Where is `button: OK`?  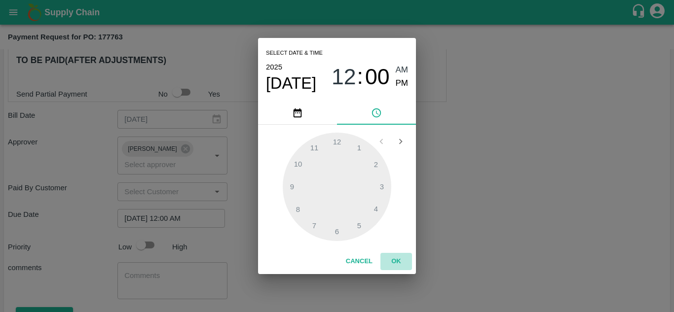
button: OK is located at coordinates (396, 262).